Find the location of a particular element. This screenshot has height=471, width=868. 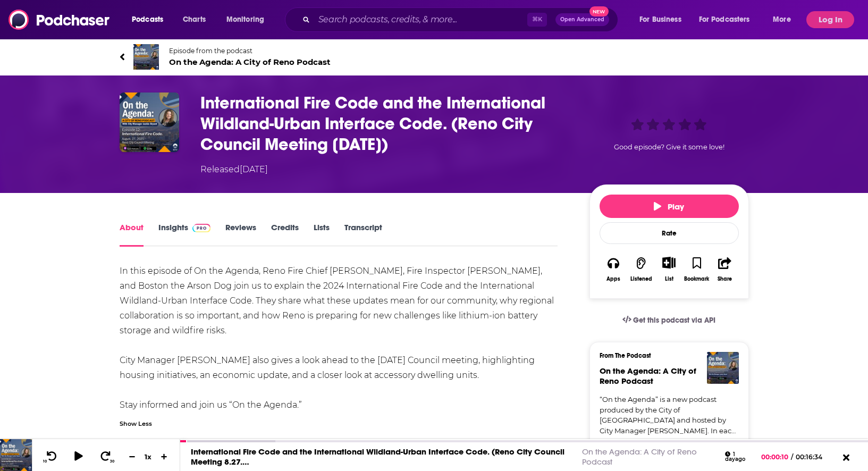

a: Transcript is located at coordinates (363, 234).